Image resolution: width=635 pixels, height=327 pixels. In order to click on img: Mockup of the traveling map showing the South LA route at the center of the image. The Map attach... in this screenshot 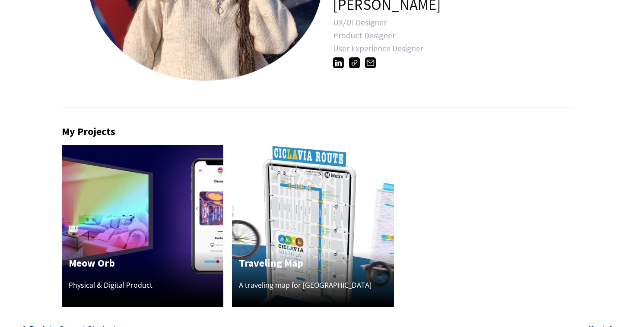, I will do `click(313, 226)`.